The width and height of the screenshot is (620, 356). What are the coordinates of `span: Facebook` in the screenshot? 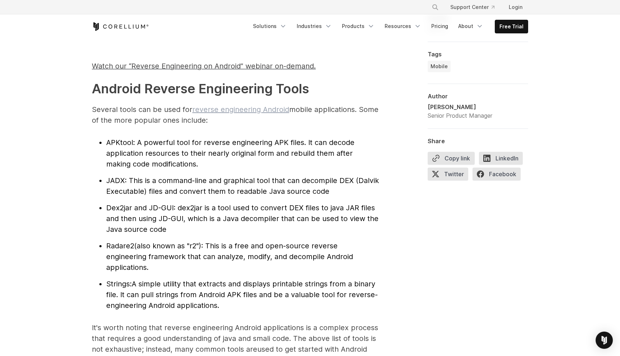 It's located at (497, 174).